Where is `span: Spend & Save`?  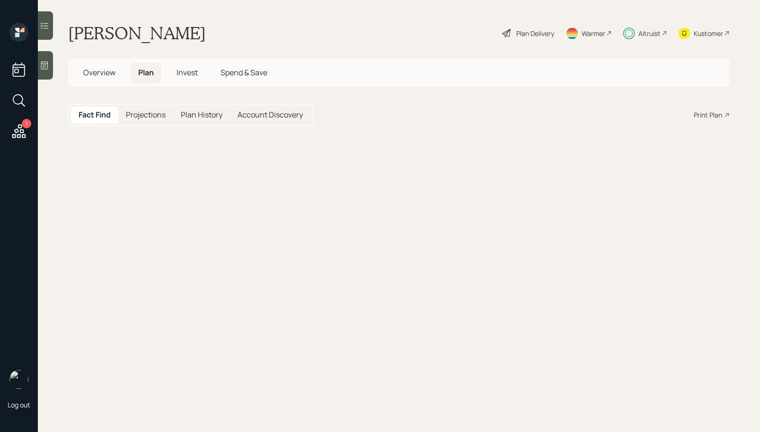
span: Spend & Save is located at coordinates (244, 72).